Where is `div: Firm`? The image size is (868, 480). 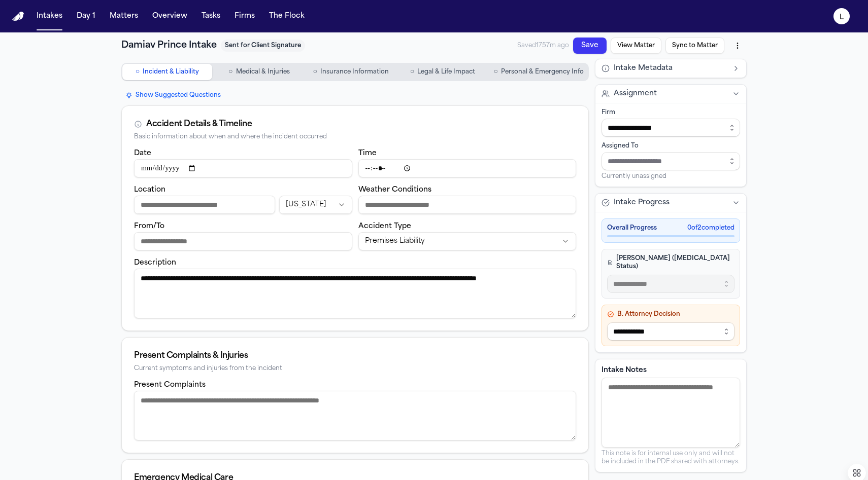 div: Firm is located at coordinates (671, 113).